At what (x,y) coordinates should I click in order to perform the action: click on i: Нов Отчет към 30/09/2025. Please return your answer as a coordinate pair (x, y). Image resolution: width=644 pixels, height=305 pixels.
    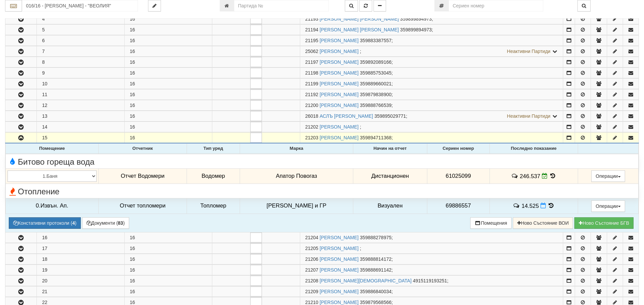
    Looking at the image, I should click on (543, 206).